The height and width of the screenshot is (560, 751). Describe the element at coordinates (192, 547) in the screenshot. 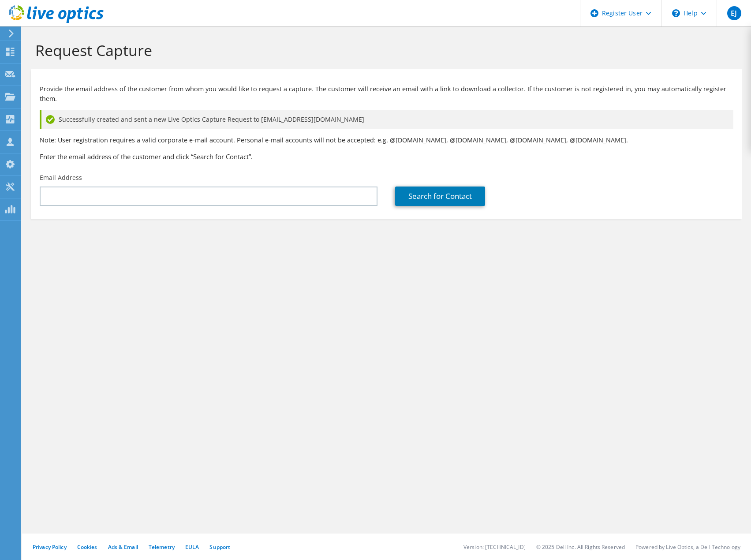

I see `a: EULA` at that location.